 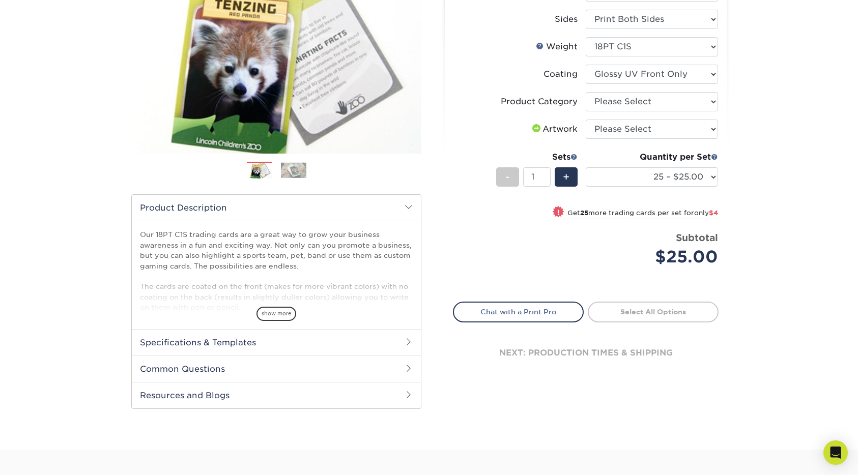 I want to click on img: Trading Cards 01, so click(x=259, y=171).